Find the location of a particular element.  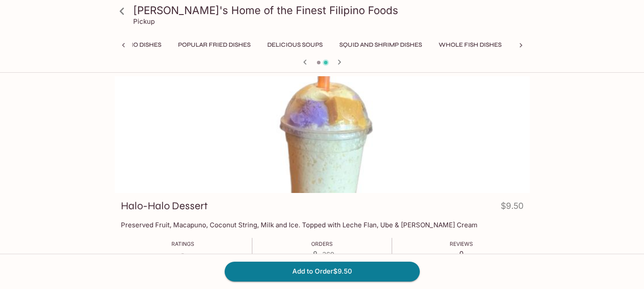

button: Add to Order$9.50 is located at coordinates (322, 271).